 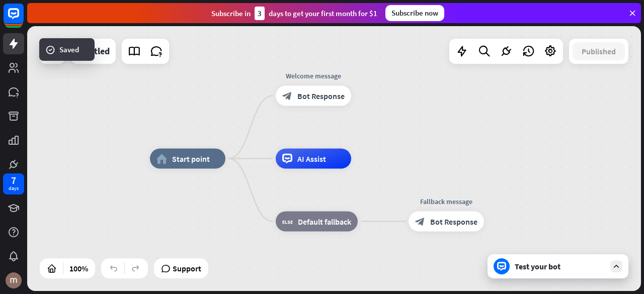 I want to click on div: days, so click(x=13, y=189).